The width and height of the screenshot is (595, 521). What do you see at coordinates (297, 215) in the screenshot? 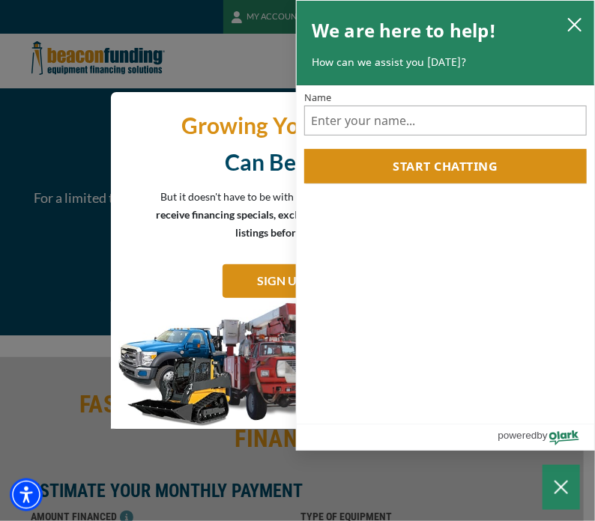
I see `p: But it doesn't have to be with the right resources!` at bounding box center [297, 215].